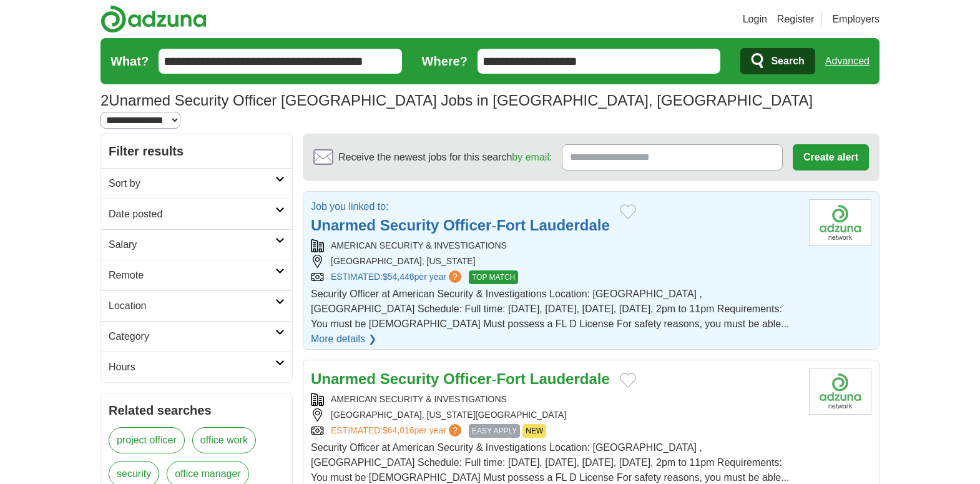  Describe the element at coordinates (191, 337) in the screenshot. I see `h2: Category` at that location.